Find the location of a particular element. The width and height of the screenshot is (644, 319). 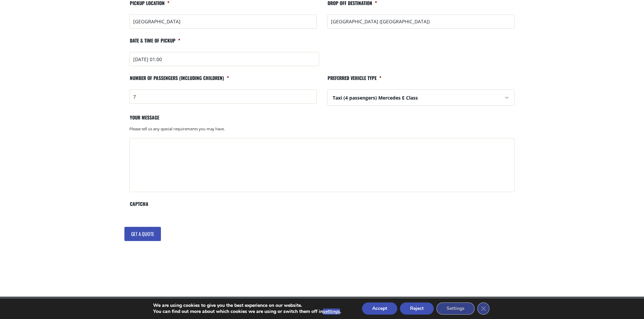

label: CAPTCHA is located at coordinates (139, 207).